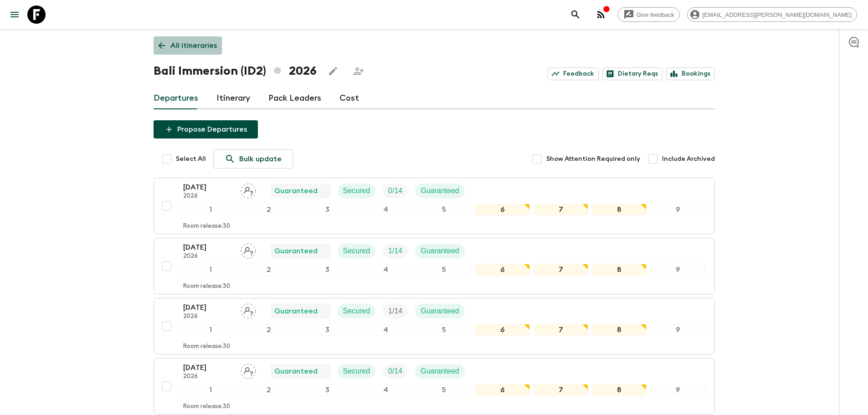  I want to click on a: Bookings, so click(690, 74).